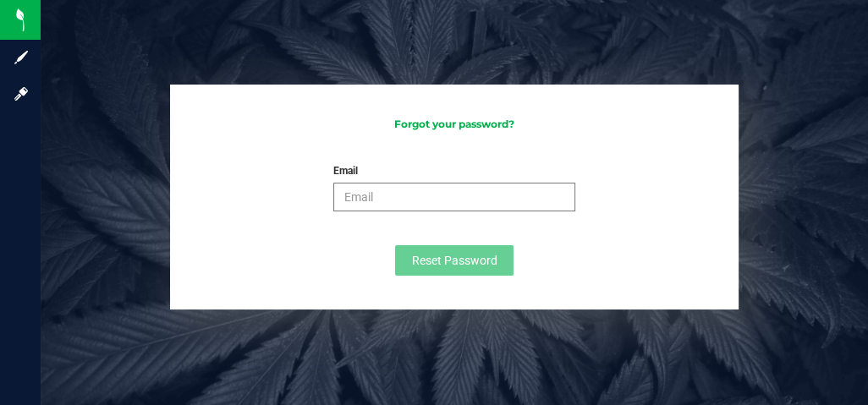 The width and height of the screenshot is (868, 405). Describe the element at coordinates (21, 94) in the screenshot. I see `inline-svg: Log in` at that location.